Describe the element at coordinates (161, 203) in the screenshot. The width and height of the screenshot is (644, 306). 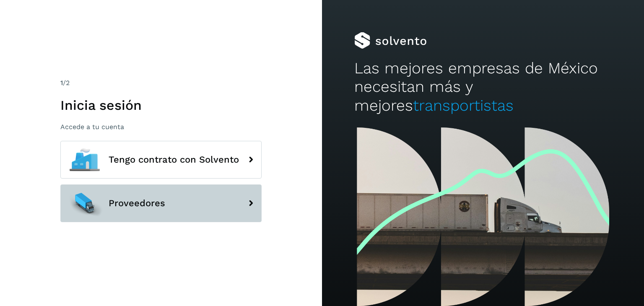
I see `button: Proveedores` at that location.